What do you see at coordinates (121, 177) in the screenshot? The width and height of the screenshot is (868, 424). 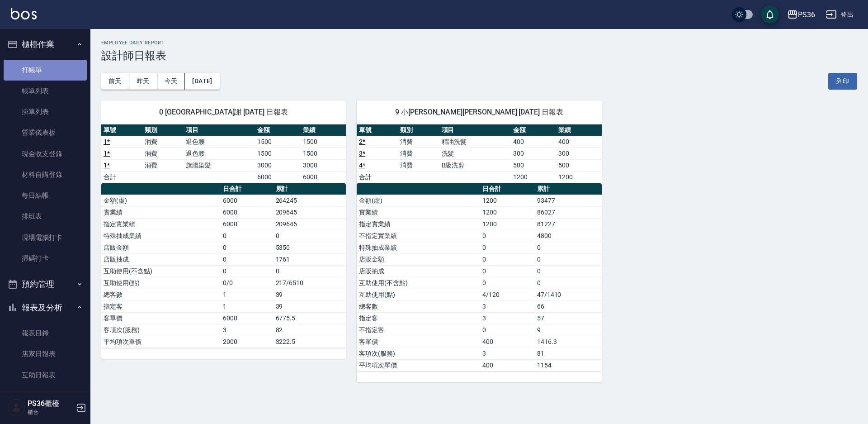 I see `td: 合計` at bounding box center [121, 177].